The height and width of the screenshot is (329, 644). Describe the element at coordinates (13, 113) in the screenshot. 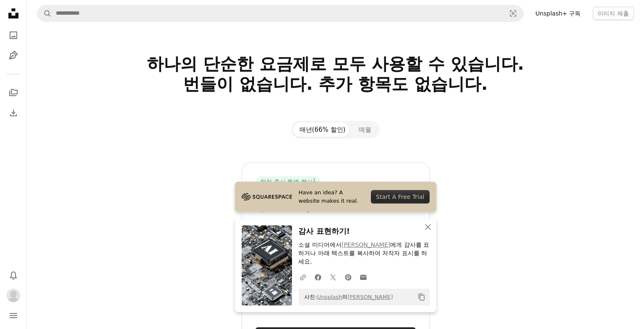

I see `a: 다운로드 내역` at that location.